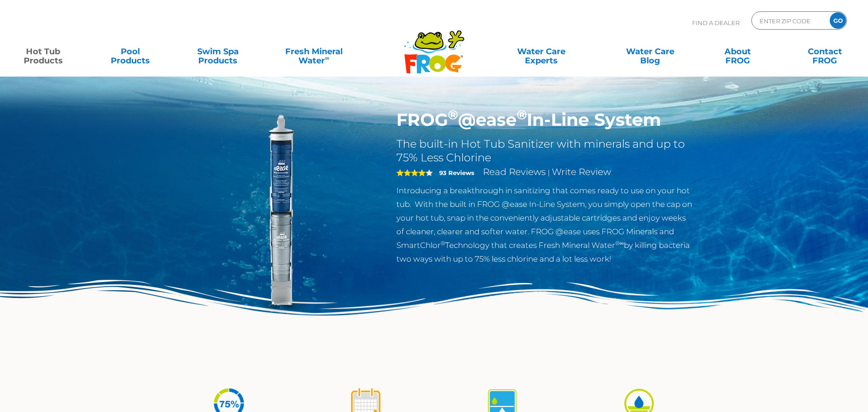  Describe the element at coordinates (716, 23) in the screenshot. I see `p: Find A Dealer` at that location.